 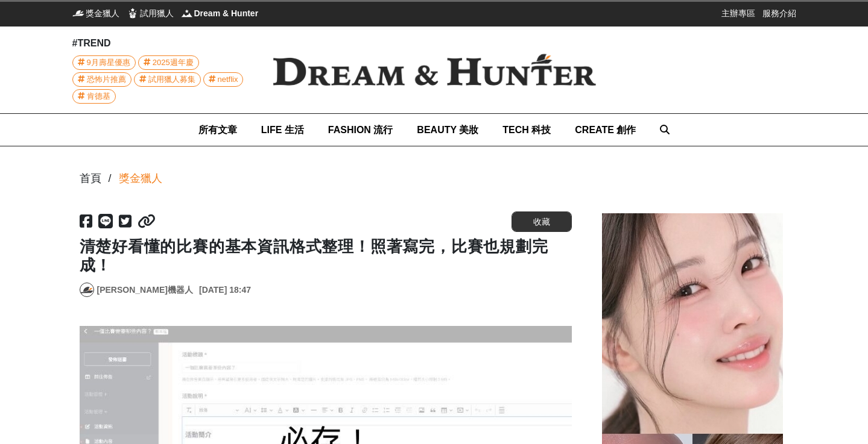 What do you see at coordinates (218, 129) in the screenshot?
I see `a: 所有文章` at bounding box center [218, 129].